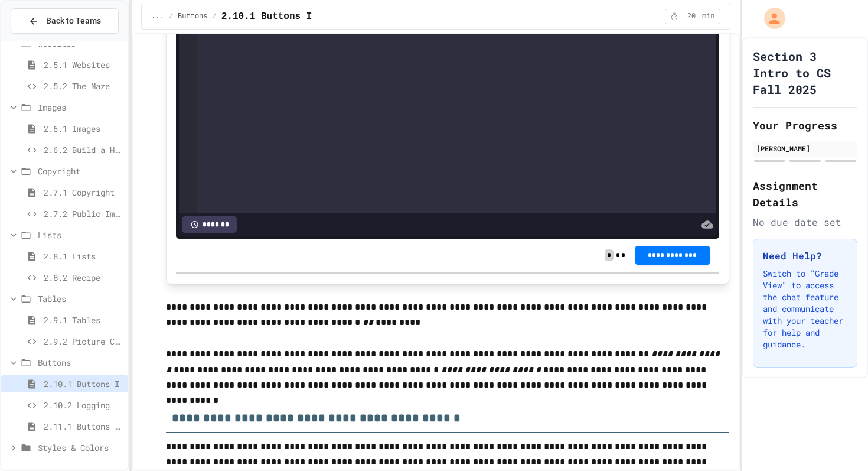 The height and width of the screenshot is (471, 868). Describe the element at coordinates (83, 256) in the screenshot. I see `span: 2.8.1 Lists` at that location.